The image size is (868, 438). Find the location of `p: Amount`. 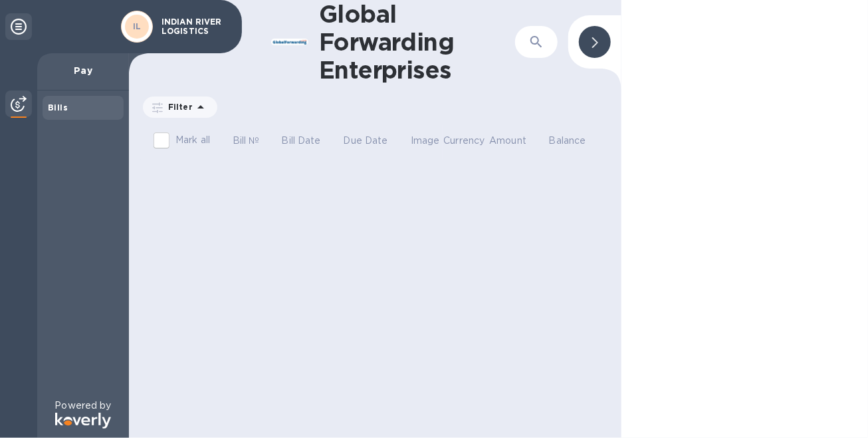

p: Amount is located at coordinates (508, 141).